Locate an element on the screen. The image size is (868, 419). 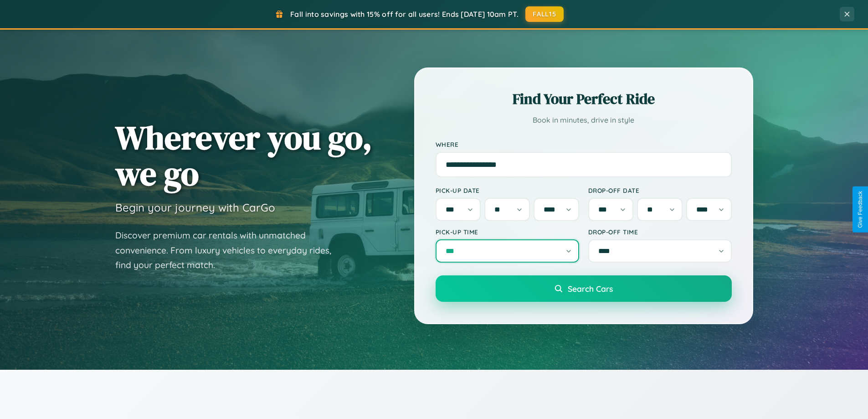
label: Where is located at coordinates (584, 144).